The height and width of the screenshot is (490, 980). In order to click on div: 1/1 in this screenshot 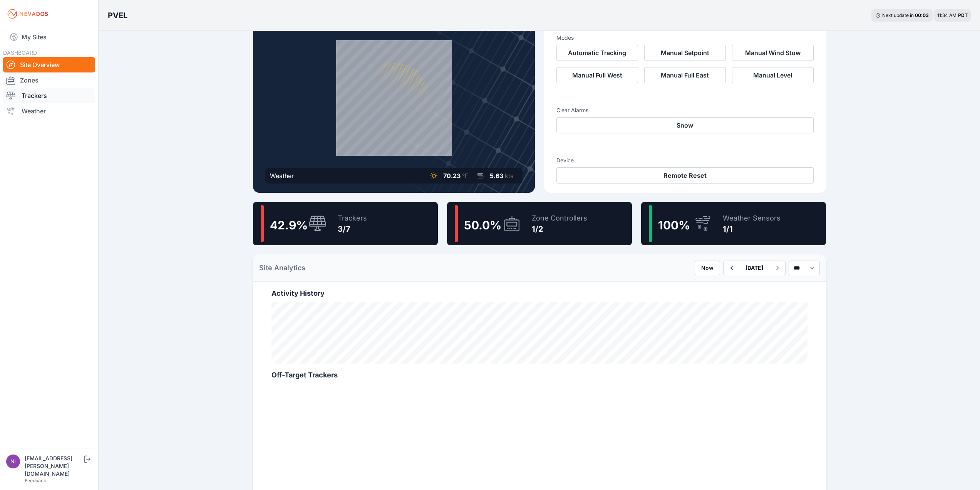, I will do `click(751, 229)`.